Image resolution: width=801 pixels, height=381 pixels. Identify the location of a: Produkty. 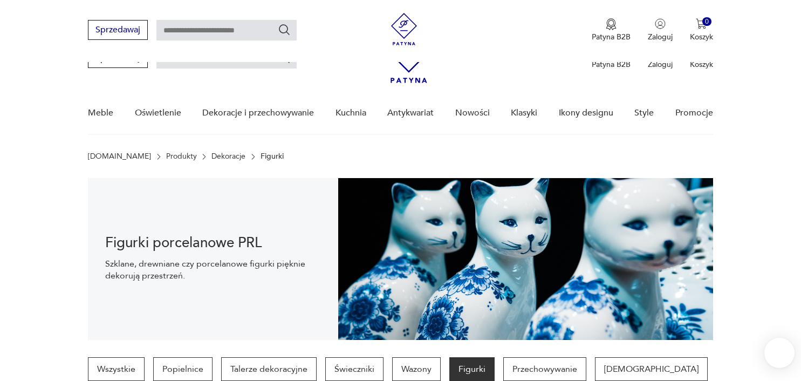
(181, 156).